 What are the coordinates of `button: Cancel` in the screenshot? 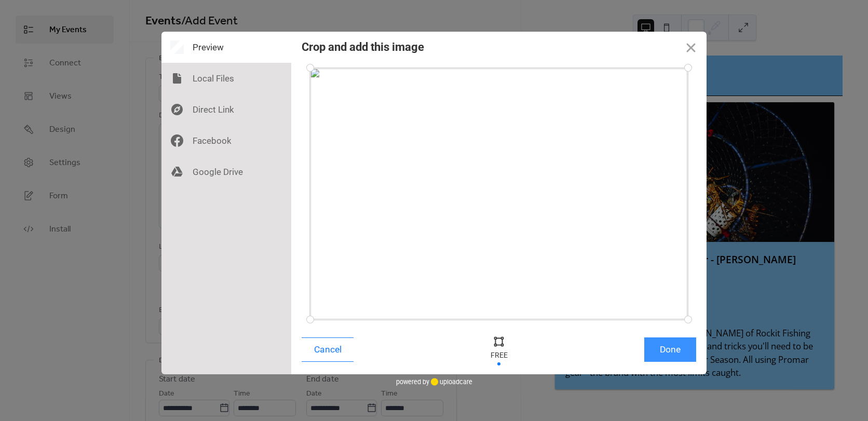 It's located at (327, 349).